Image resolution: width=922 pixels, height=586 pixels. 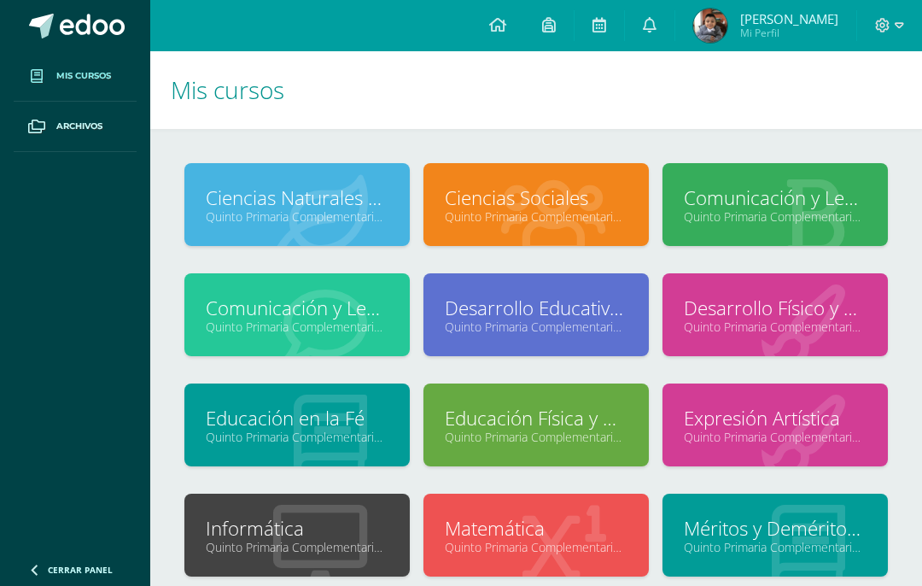 I want to click on a: Informática, so click(x=297, y=528).